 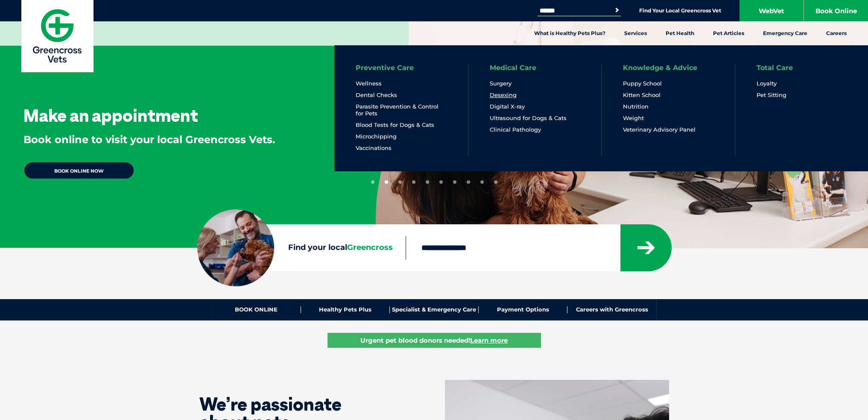 What do you see at coordinates (482, 182) in the screenshot?
I see `button: 9 of 10` at bounding box center [482, 182].